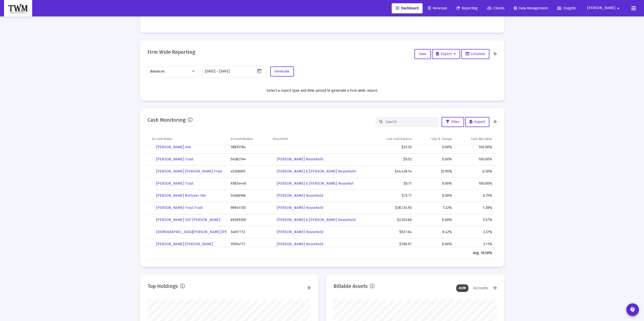 The width and height of the screenshot is (644, 321). What do you see at coordinates (248, 208) in the screenshot?
I see `td: 98941130` at bounding box center [248, 208].